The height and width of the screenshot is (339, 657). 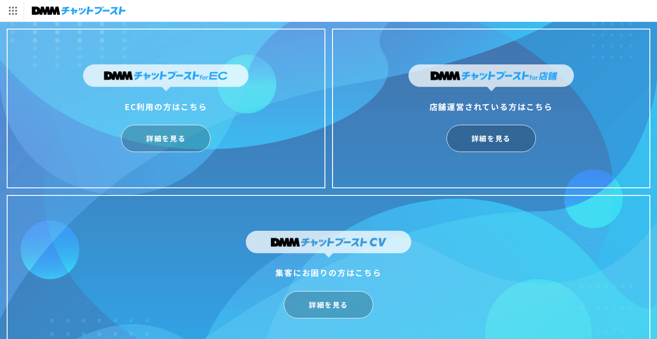 I want to click on img: DMMチャットブーストforEC, so click(x=166, y=78).